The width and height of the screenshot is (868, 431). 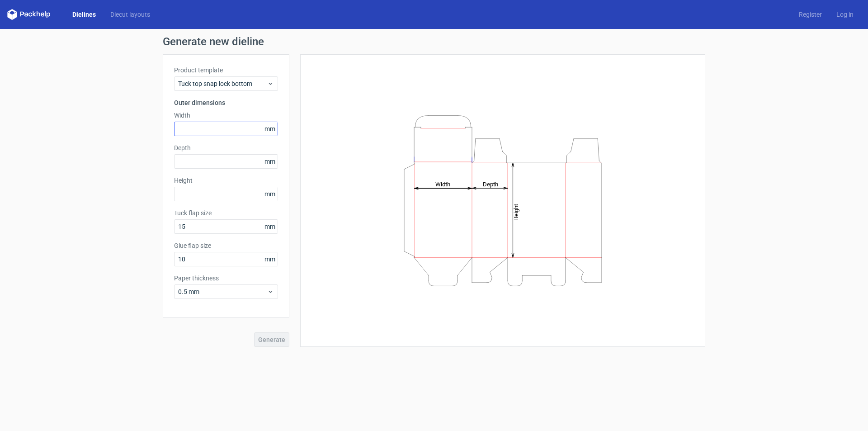 What do you see at coordinates (226, 213) in the screenshot?
I see `label: Tuck flap size` at bounding box center [226, 213].